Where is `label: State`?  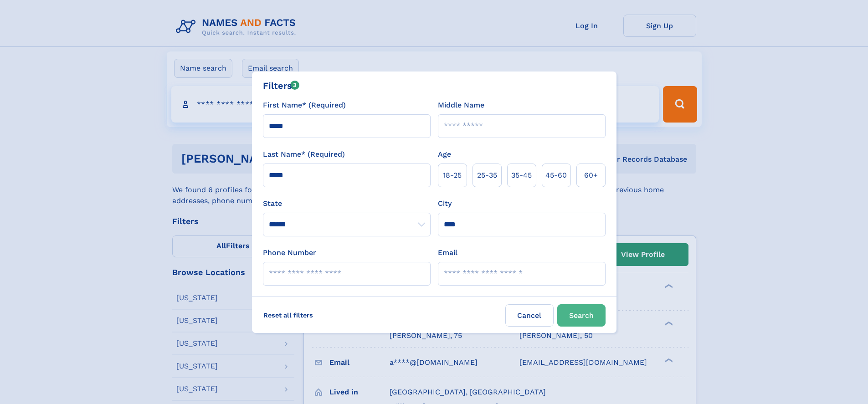 label: State is located at coordinates (347, 203).